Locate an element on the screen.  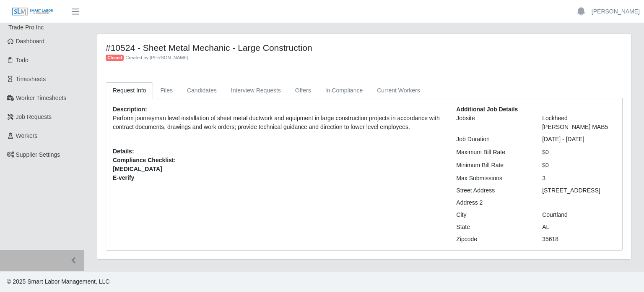
div: Address 2 is located at coordinates (492, 202).